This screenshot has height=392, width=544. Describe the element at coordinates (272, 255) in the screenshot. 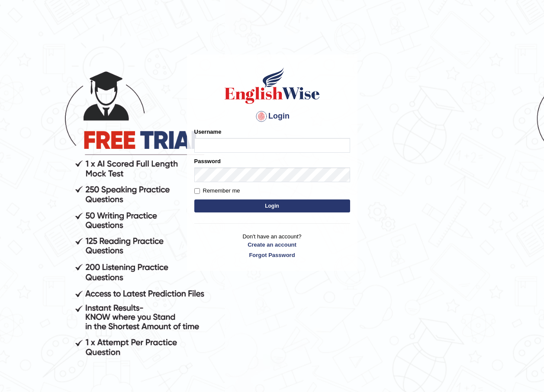

I see `a: Forgot Password` at that location.